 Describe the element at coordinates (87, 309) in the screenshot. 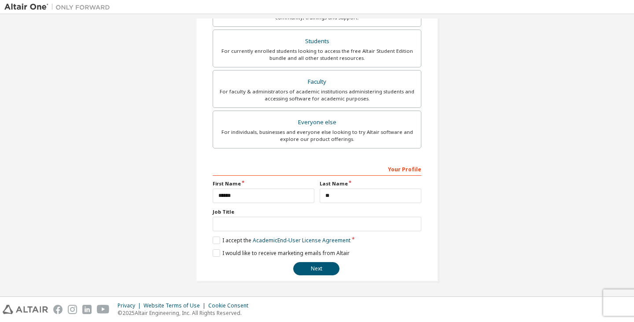

I see `img: linkedin.svg` at that location.